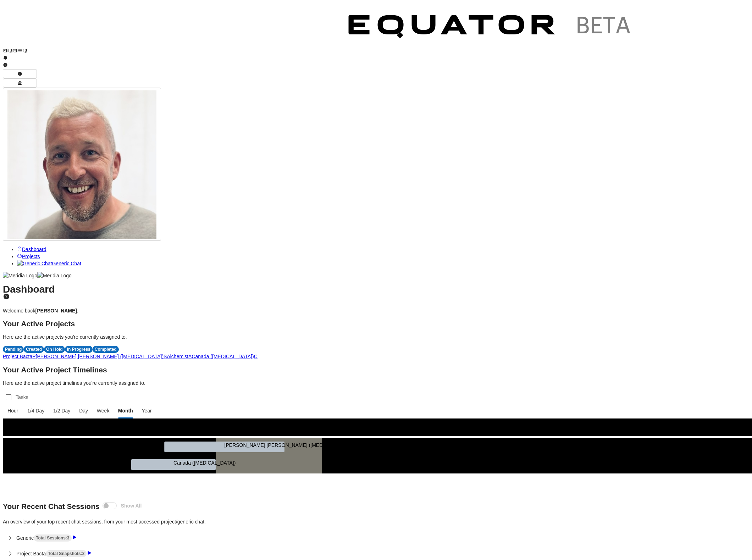  What do you see at coordinates (376, 383) in the screenshot?
I see `p: Here are the active project timelines you're currently assigned to.` at bounding box center [376, 383].